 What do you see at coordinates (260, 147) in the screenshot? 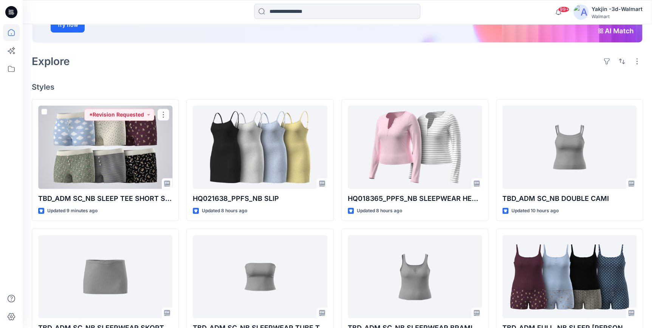
I see `a: HQ021638_PPFS_NB SLIP` at bounding box center [260, 147].